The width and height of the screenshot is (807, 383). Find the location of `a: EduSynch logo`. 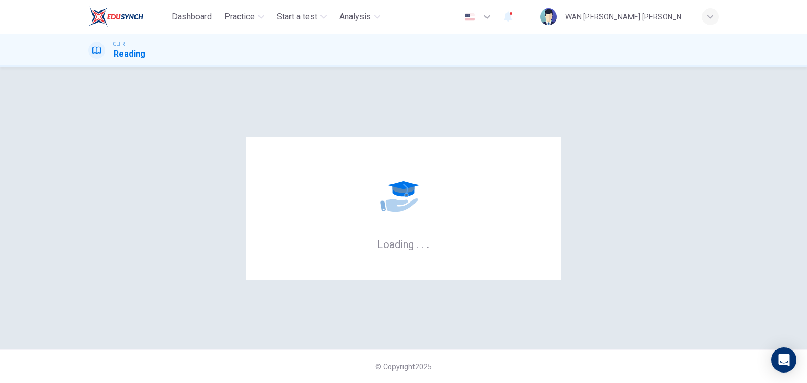

a: EduSynch logo is located at coordinates (128, 17).